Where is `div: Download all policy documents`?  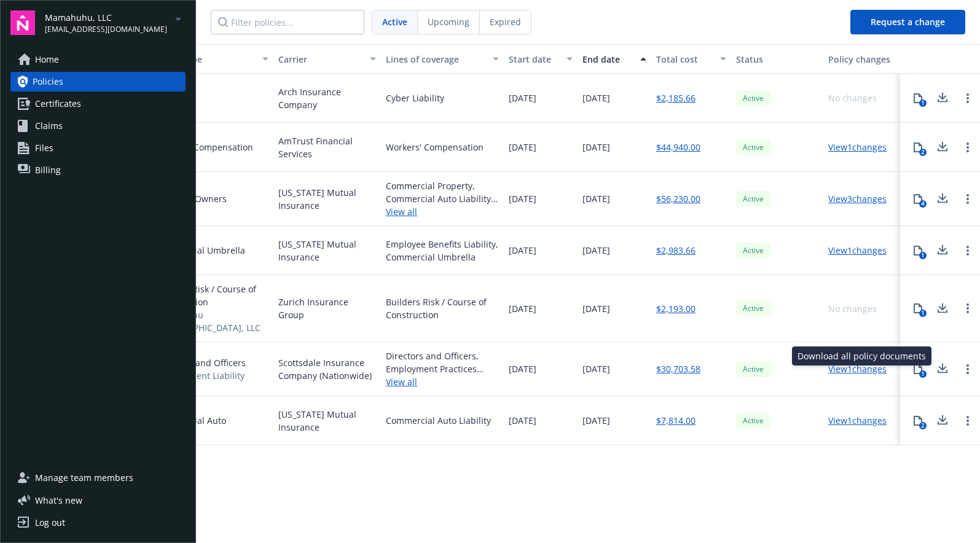 div: Download all policy documents is located at coordinates (861, 356).